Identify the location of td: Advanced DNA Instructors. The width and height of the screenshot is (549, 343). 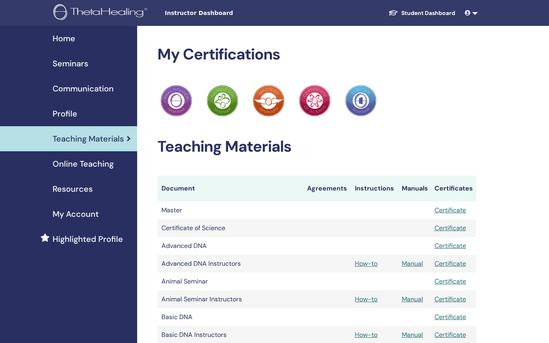
(230, 264).